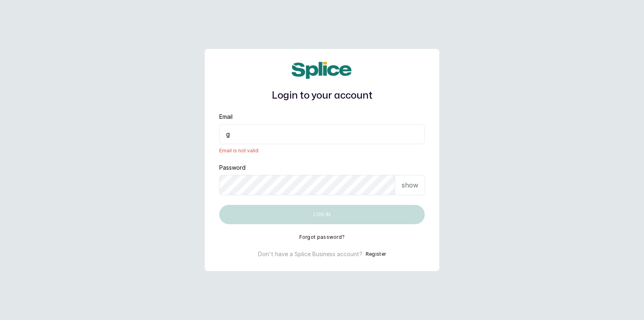 This screenshot has width=644, height=320. I want to click on button: Forgot password?, so click(322, 237).